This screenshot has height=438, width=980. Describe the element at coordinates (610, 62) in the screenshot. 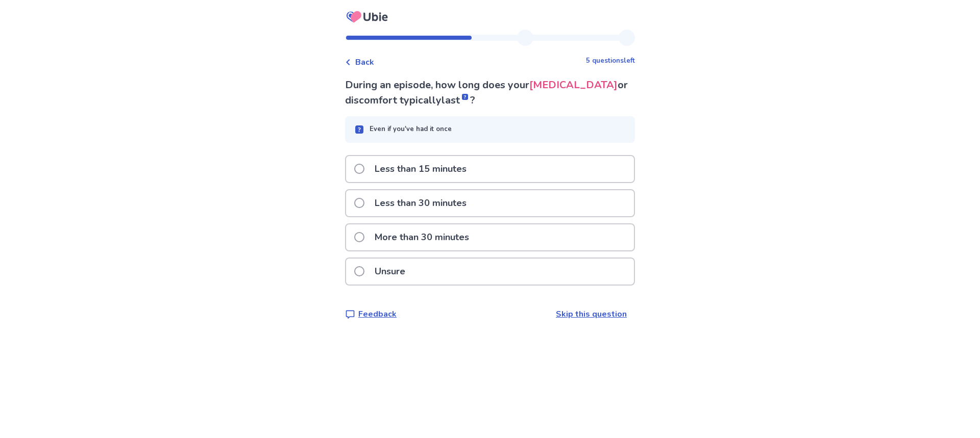

I see `p: 5 questions left` at that location.